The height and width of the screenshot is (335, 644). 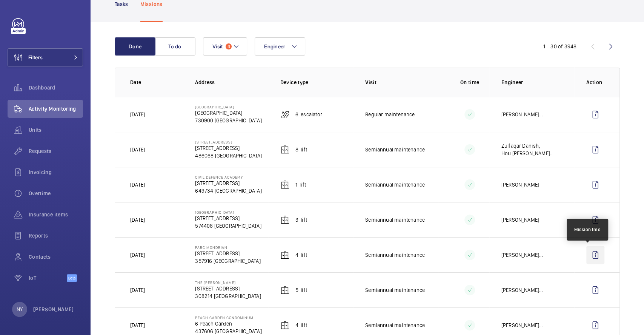 I want to click on p: Device type, so click(x=317, y=82).